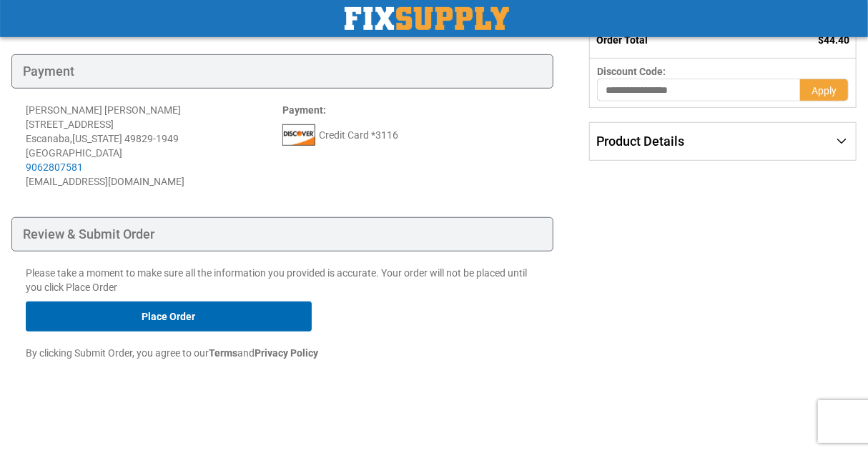 Image resolution: width=868 pixels, height=453 pixels. I want to click on span: Discount Code:, so click(632, 71).